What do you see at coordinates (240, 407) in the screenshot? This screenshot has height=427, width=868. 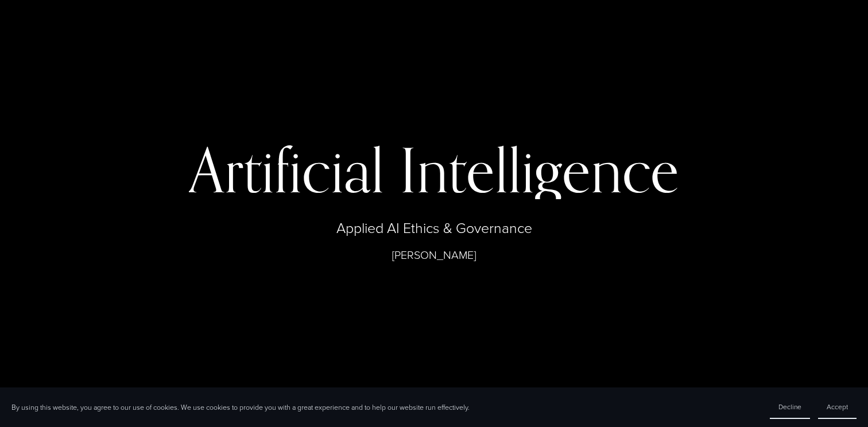 I see `p: By using this website, you agree to our use of cookies. We use cookies to provide you with a grea...` at bounding box center [240, 407].